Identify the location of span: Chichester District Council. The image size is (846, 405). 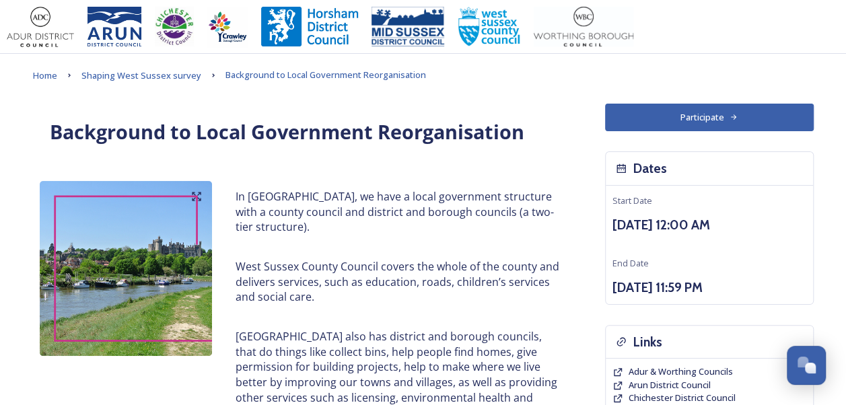
(681, 398).